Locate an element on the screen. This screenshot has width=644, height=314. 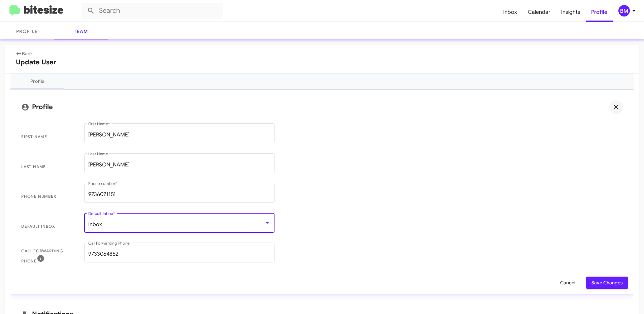
div: Profile is located at coordinates (37, 81).